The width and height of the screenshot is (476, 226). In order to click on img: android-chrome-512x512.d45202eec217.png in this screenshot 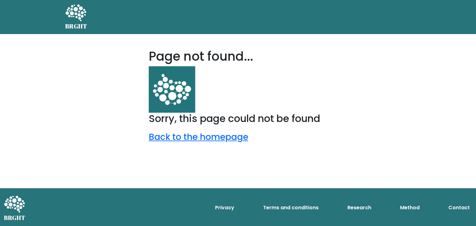, I will do `click(172, 90)`.